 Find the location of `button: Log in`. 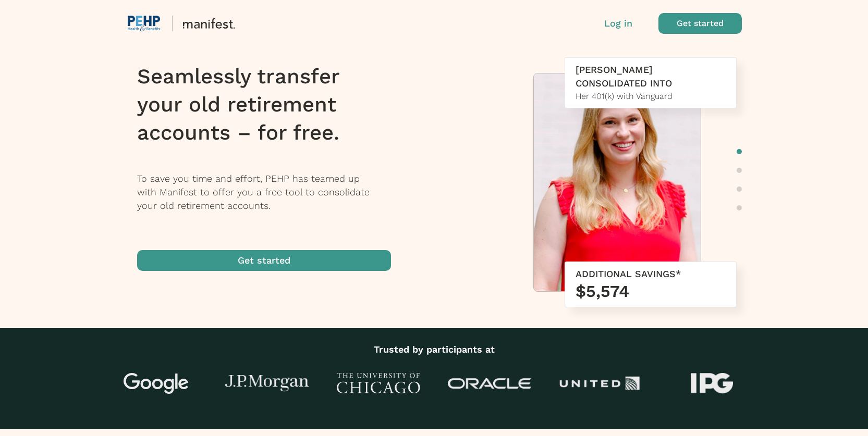

button: Log in is located at coordinates (619, 23).